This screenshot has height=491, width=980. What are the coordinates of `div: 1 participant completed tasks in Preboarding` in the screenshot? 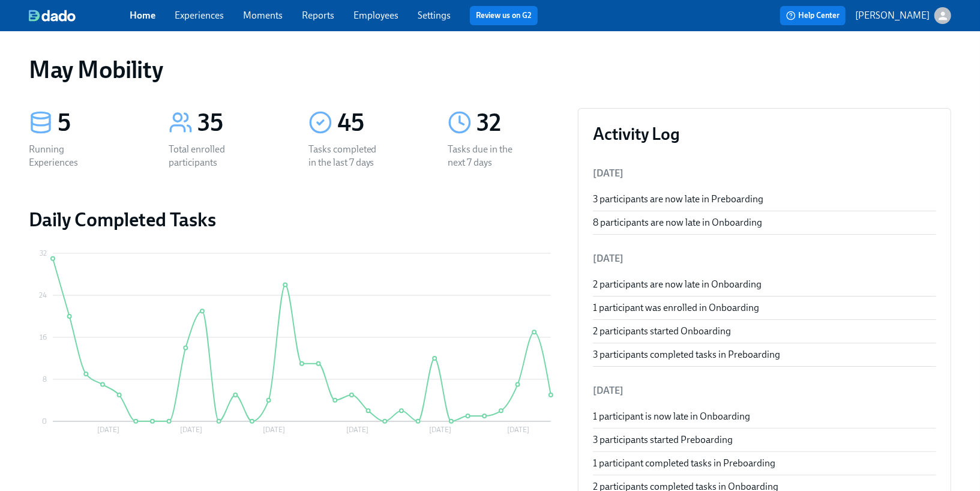 It's located at (765, 463).